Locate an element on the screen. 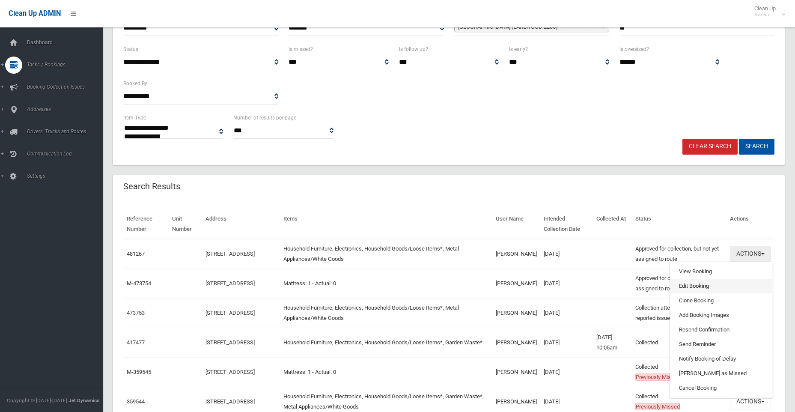 This screenshot has height=412, width=795. th: User Name is located at coordinates (516, 224).